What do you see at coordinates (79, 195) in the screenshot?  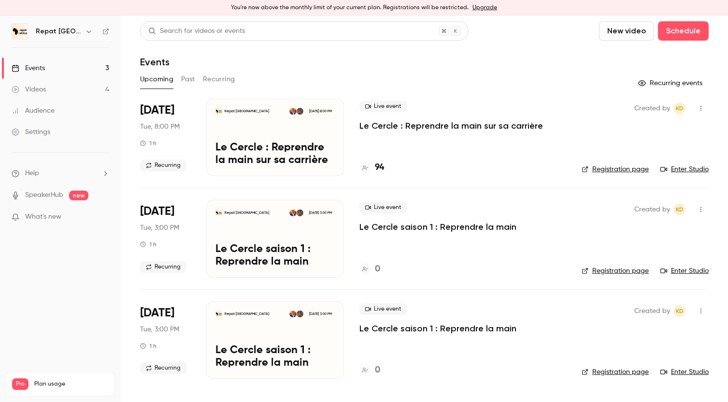 I see `span: new` at bounding box center [79, 195].